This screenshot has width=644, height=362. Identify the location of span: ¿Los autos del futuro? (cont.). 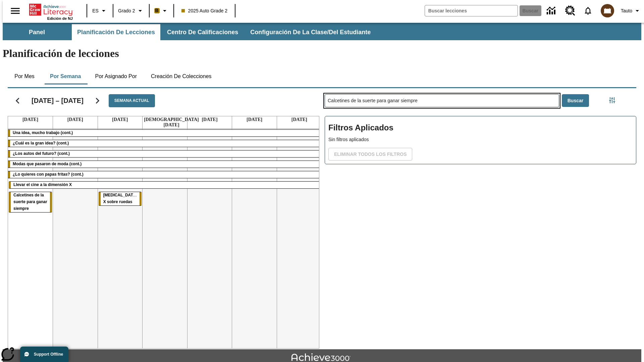
(42, 154).